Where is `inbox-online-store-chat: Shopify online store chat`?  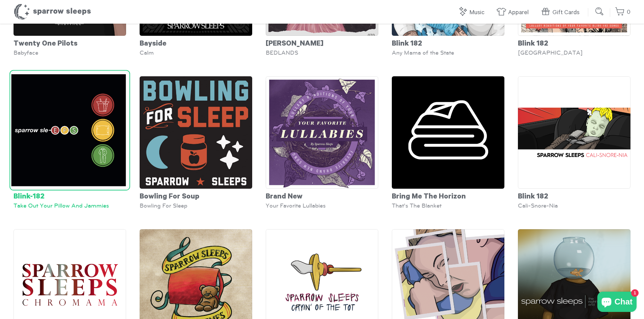
inbox-online-store-chat: Shopify online store chat is located at coordinates (617, 303).